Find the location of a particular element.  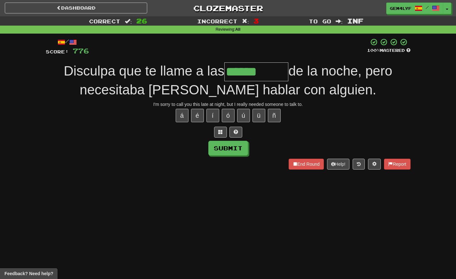

button: Switch sentence to multiple choice alt+p is located at coordinates (220, 132).